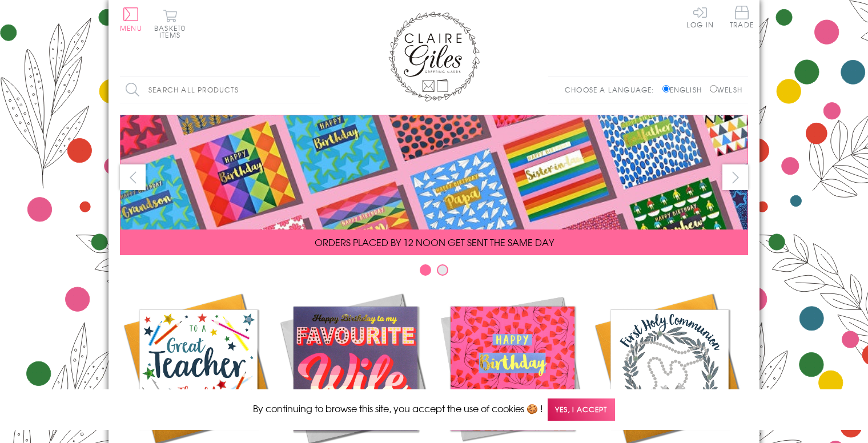 This screenshot has height=443, width=868. Describe the element at coordinates (735, 177) in the screenshot. I see `button: next` at that location.